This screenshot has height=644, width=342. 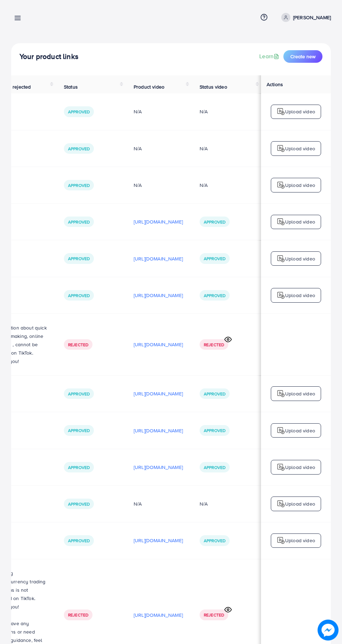 What do you see at coordinates (275, 84) in the screenshot?
I see `span: Actions` at bounding box center [275, 84].